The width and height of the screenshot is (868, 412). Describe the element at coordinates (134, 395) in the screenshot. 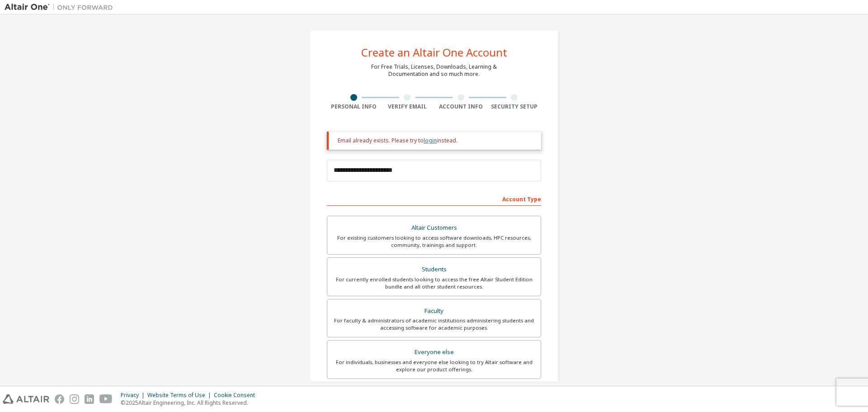

I see `div: Privacy` at that location.